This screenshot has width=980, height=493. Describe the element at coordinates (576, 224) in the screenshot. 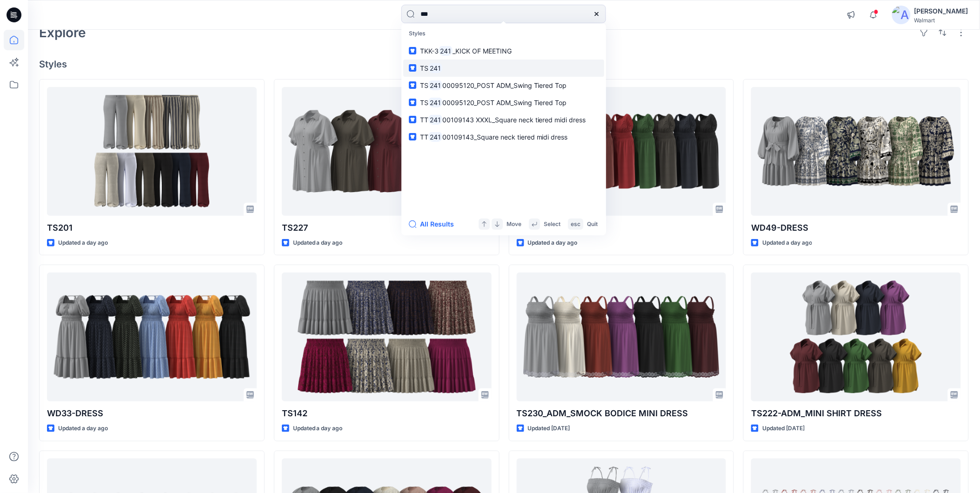

I see `p: esc` at that location.